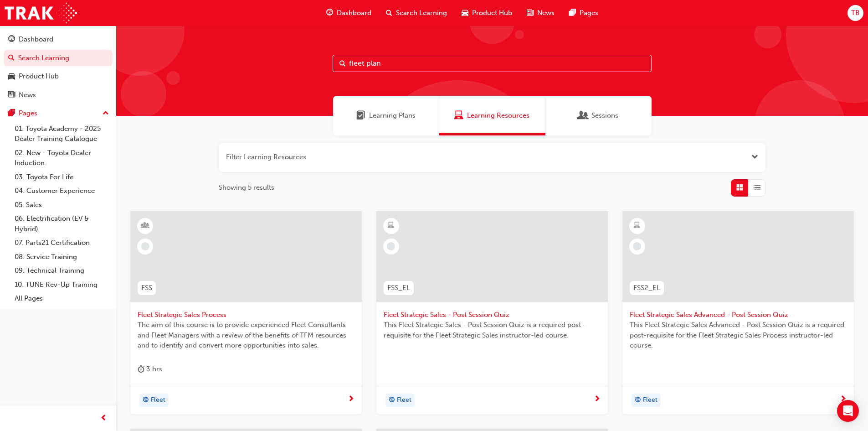 The height and width of the screenshot is (431, 868). I want to click on a: 04. Customer Experience, so click(61, 190).